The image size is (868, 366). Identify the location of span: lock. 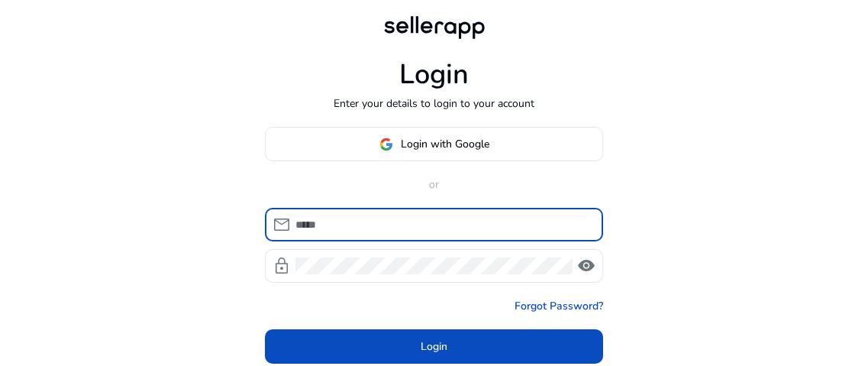
(281, 266).